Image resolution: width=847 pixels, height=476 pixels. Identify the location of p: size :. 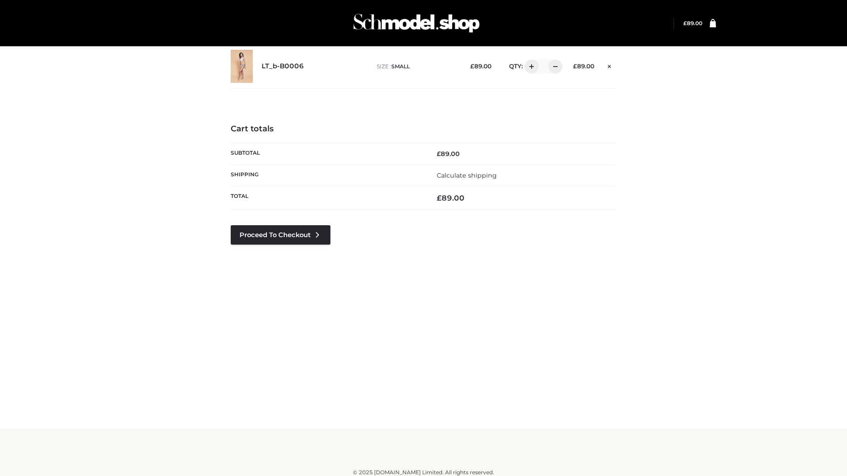
(416, 67).